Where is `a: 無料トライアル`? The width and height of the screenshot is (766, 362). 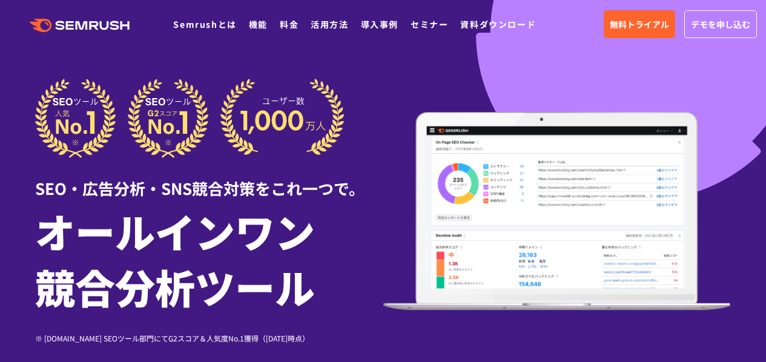 a: 無料トライアル is located at coordinates (639, 24).